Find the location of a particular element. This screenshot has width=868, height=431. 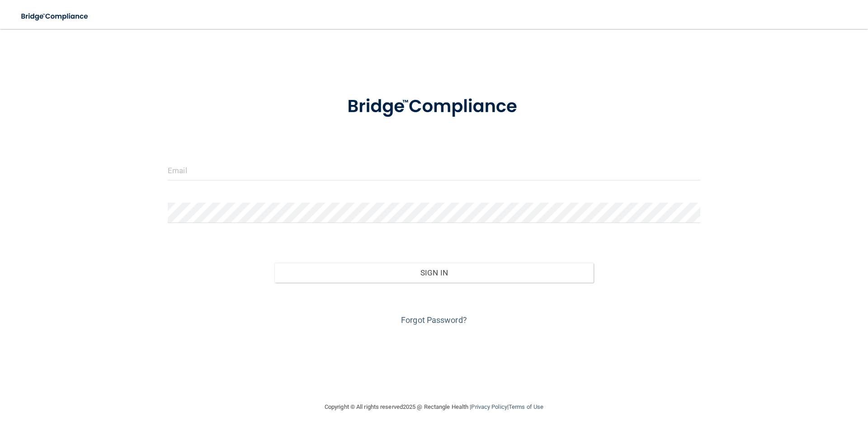

button: Sign In is located at coordinates (434, 273).